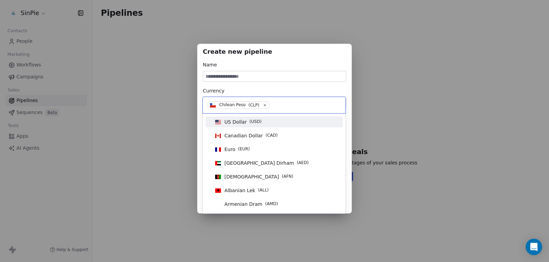 This screenshot has height=262, width=549. I want to click on span: ( AED ), so click(303, 163).